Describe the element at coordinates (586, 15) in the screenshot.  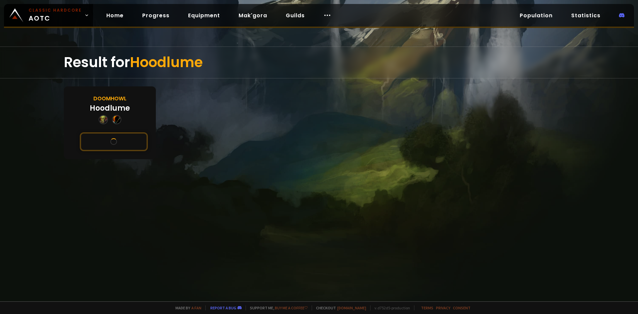
I see `a: Statistics` at that location.